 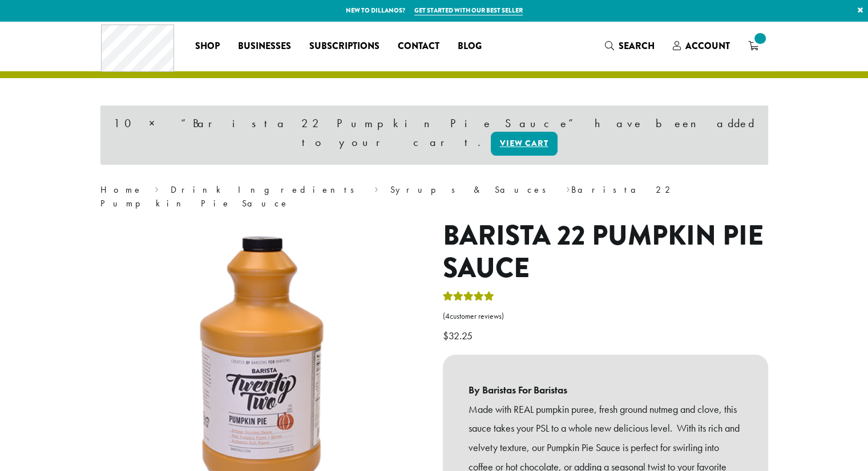 What do you see at coordinates (605, 317) in the screenshot?
I see `a: (4customer reviews)` at bounding box center [605, 317].